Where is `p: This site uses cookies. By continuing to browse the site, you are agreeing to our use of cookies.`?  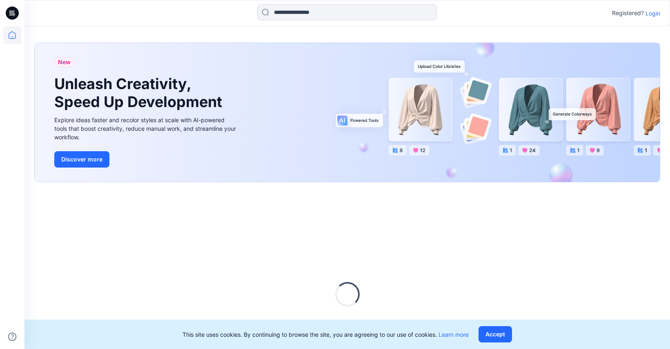 p: This site uses cookies. By continuing to browse the site, you are agreeing to our use of cookies. is located at coordinates (326, 334).